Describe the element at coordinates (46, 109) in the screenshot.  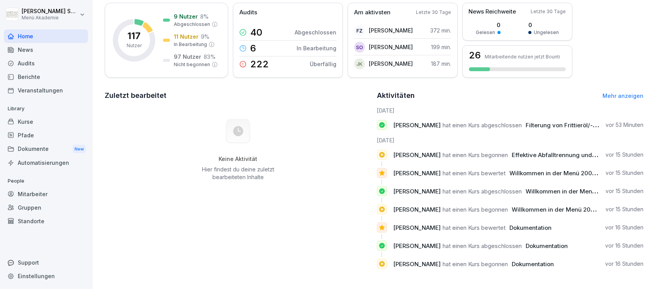
I see `p: Library` at that location.